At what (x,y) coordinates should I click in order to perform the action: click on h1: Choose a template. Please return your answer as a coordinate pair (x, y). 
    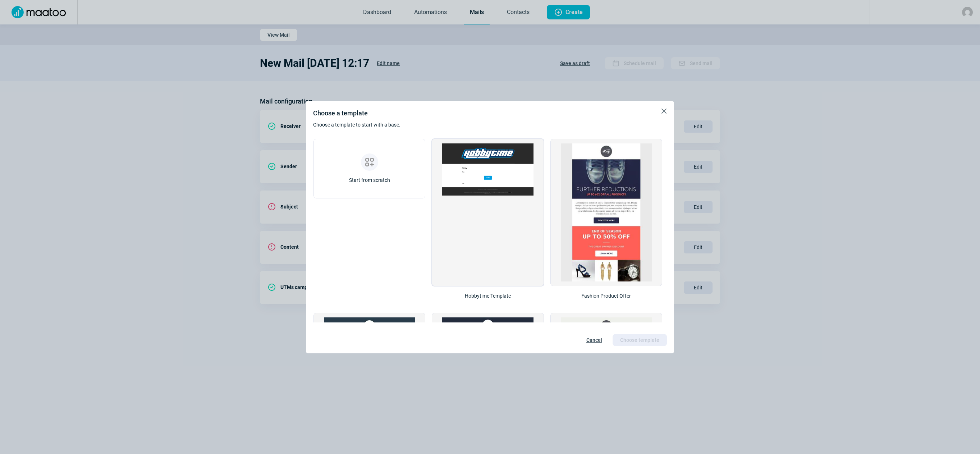
    Looking at the image, I should click on (490, 114).